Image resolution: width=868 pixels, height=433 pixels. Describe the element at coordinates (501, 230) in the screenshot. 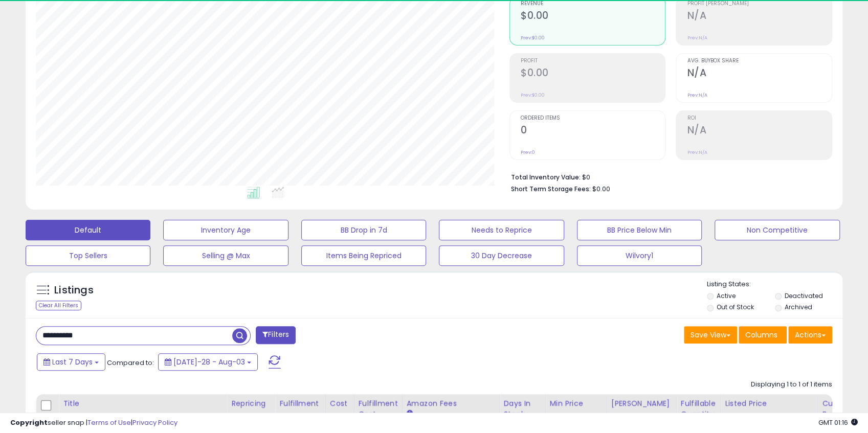

I see `button: Needs to Reprice` at that location.